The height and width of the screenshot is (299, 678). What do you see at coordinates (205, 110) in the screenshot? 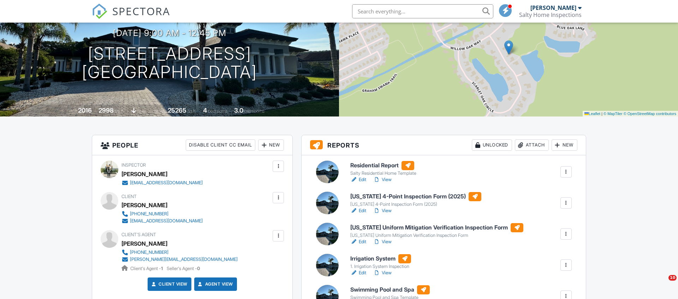
I see `div: 4` at bounding box center [205, 110].